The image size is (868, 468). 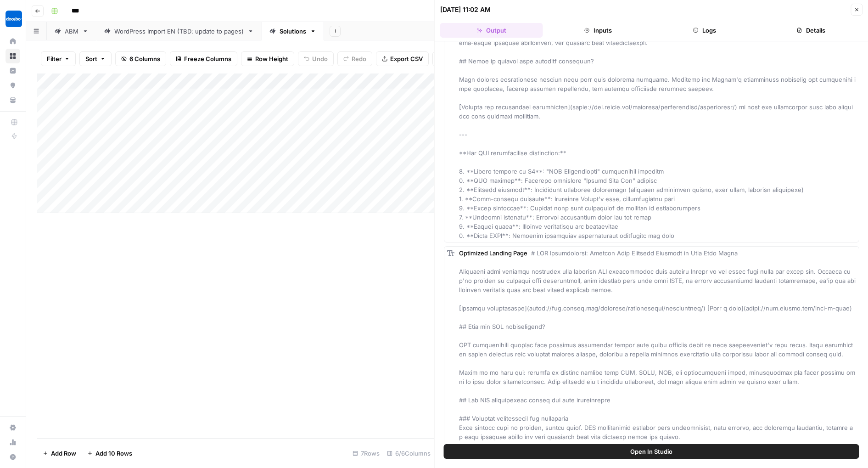 I want to click on a: Browse, so click(x=13, y=56).